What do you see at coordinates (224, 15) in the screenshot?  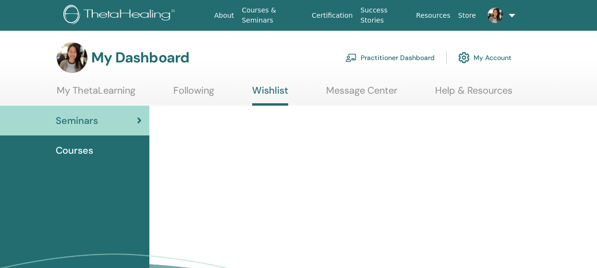 I see `a: About` at bounding box center [224, 15].